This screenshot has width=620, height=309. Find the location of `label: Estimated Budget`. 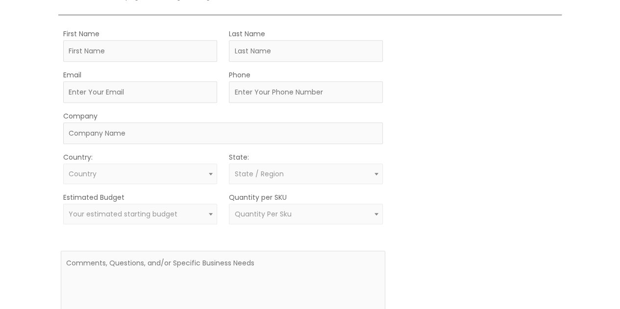

label: Estimated Budget is located at coordinates (94, 198).